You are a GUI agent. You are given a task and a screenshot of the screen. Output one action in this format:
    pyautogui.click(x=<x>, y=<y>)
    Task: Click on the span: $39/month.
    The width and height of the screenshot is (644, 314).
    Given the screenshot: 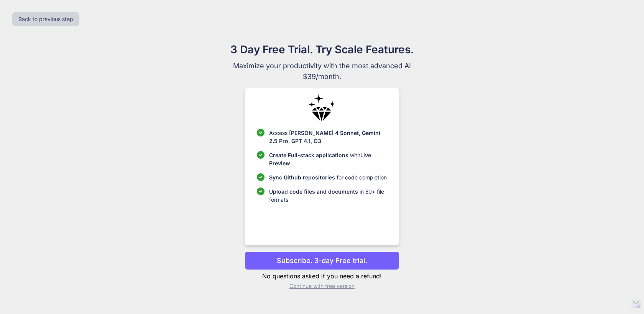 What is the action you would take?
    pyautogui.click(x=322, y=77)
    